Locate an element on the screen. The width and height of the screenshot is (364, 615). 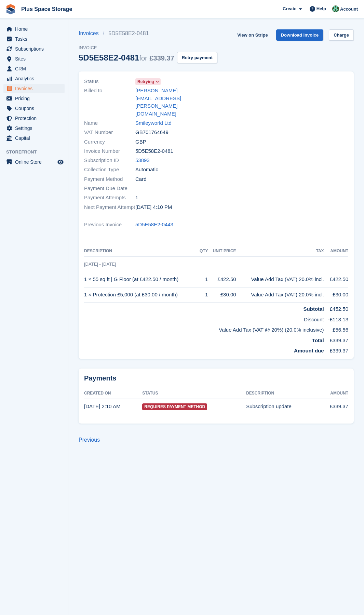
th: QTY is located at coordinates (203, 251).